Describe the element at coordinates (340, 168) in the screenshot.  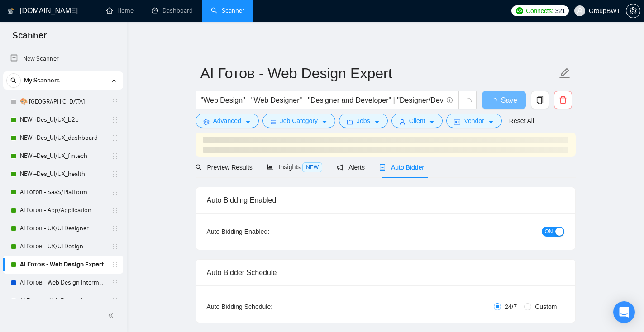
I see `span: notification` at that location.